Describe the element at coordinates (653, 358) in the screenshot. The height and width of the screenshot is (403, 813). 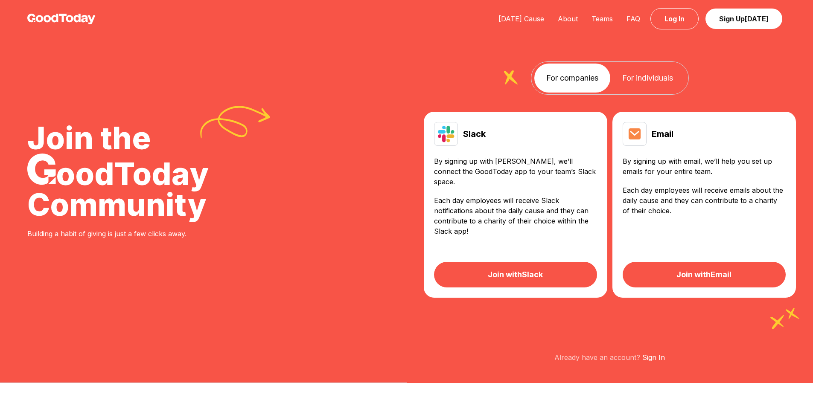
I see `a: Sign In` at that location.